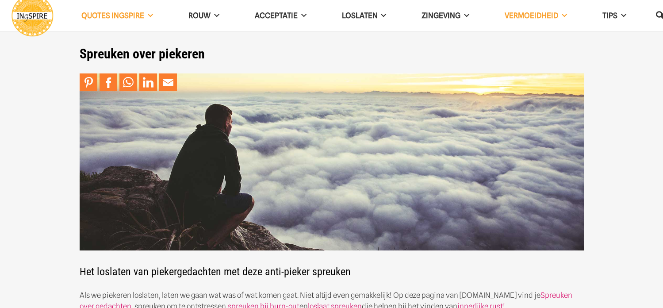 This screenshot has width=663, height=308. I want to click on span: Loslaten, so click(359, 15).